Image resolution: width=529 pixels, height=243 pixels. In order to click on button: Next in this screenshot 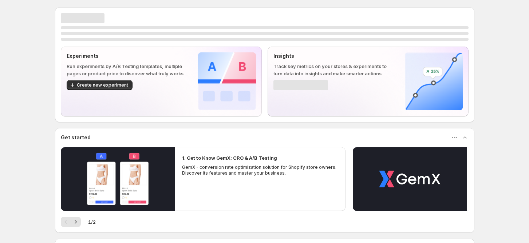, I will do `click(76, 222)`.